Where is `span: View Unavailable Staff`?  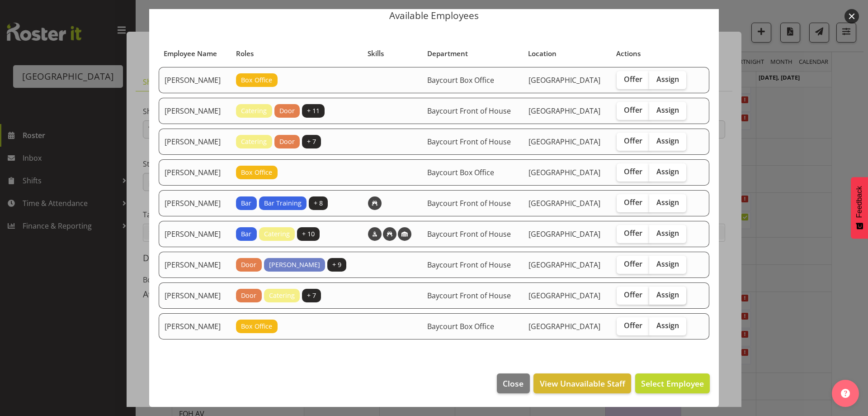 span: View Unavailable Staff is located at coordinates (583, 383).